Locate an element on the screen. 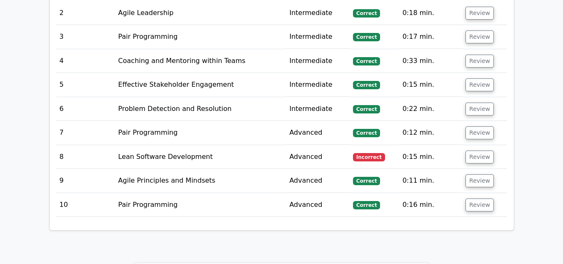 This screenshot has width=563, height=264. td: 8 is located at coordinates (85, 157).